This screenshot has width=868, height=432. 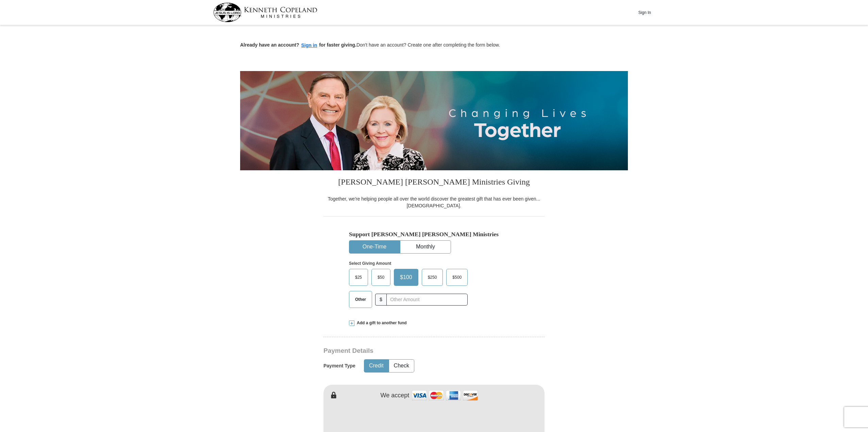 I want to click on button: Monthly, so click(x=425, y=247).